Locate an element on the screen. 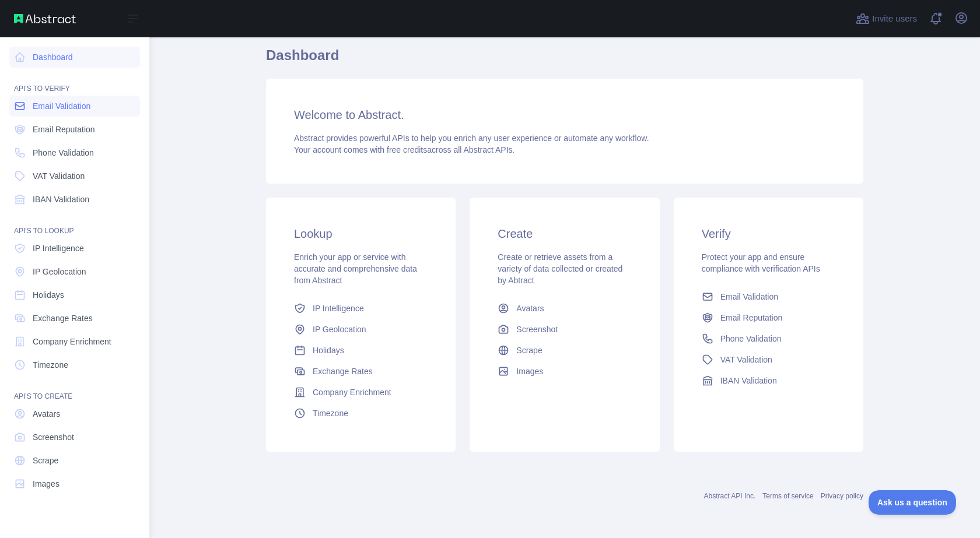 This screenshot has width=980, height=538. a: Abstract API Inc. is located at coordinates (730, 496).